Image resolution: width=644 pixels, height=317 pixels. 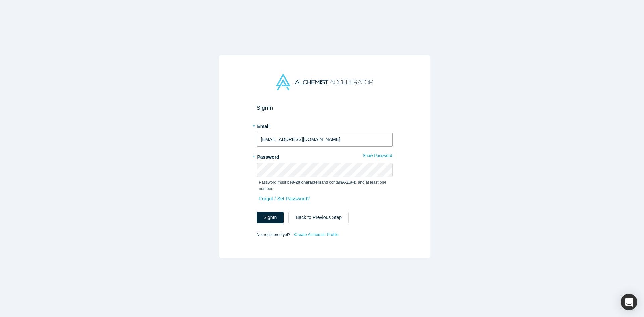 I want to click on a: Create Alchemist Profile, so click(x=316, y=235).